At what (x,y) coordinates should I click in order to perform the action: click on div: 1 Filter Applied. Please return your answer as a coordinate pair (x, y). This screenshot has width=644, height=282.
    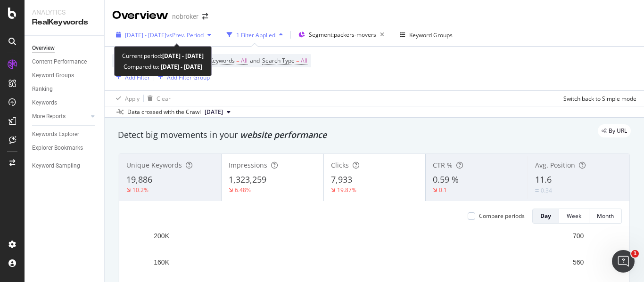
    Looking at the image, I should click on (255, 35).